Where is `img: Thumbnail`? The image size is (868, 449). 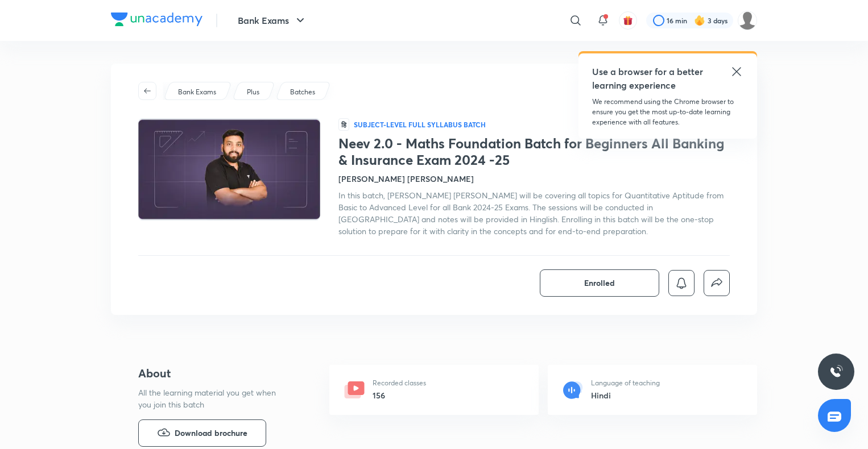
img: Thumbnail is located at coordinates (229, 170).